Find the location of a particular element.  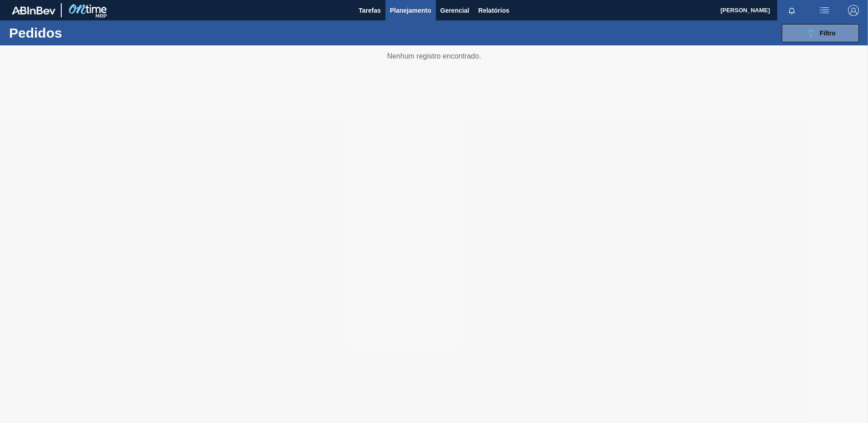

button: Notificações is located at coordinates (792, 11).